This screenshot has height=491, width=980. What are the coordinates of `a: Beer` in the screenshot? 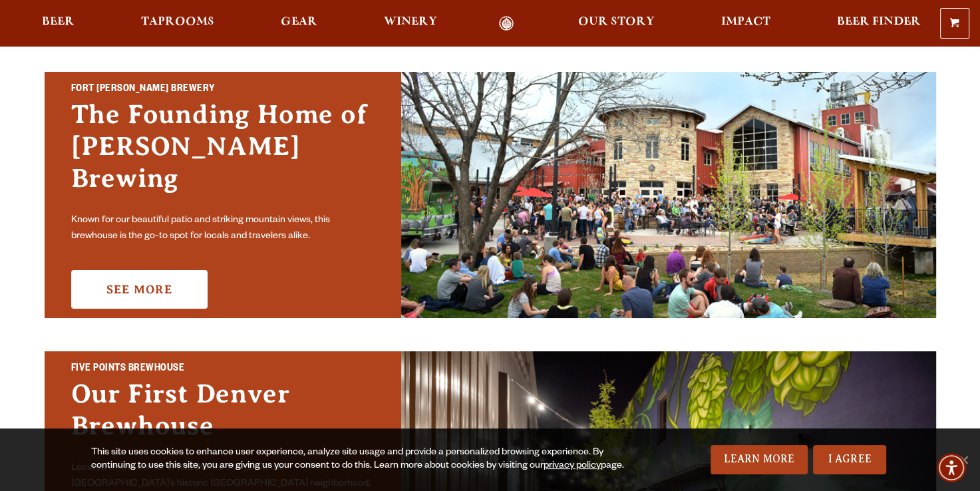 It's located at (58, 23).